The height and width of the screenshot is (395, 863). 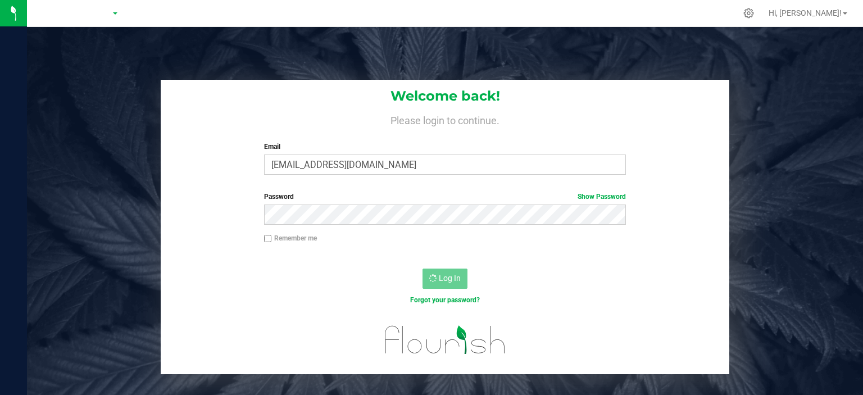 What do you see at coordinates (268, 239) in the screenshot?
I see `input: Remember me` at bounding box center [268, 239].